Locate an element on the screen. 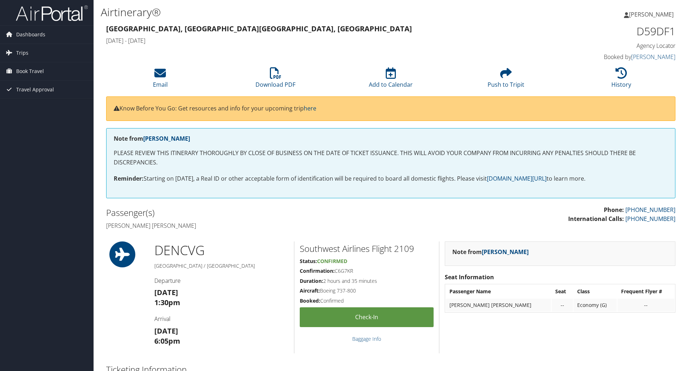 This screenshot has height=371, width=688. th: Class is located at coordinates (595, 292).